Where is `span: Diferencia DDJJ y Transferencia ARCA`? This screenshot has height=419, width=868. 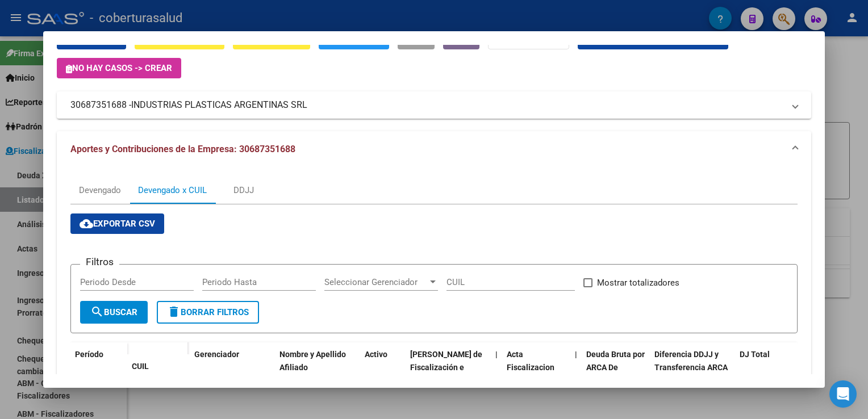 span: Diferencia DDJJ y Transferencia ARCA is located at coordinates (691, 360).